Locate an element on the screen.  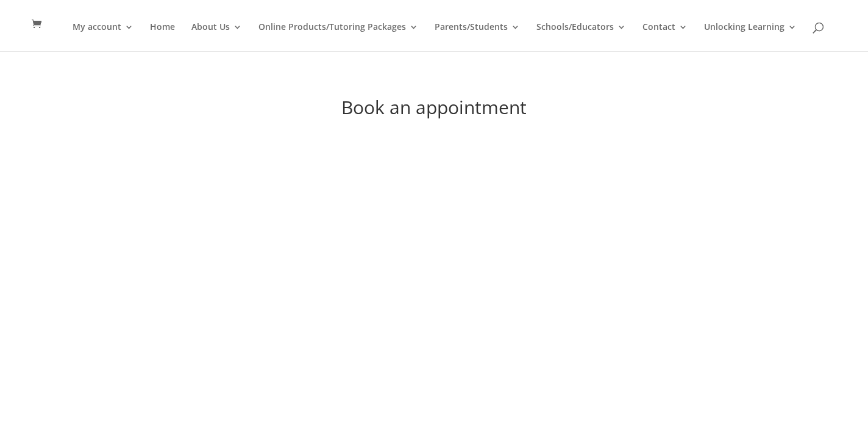
a: About Us is located at coordinates (216, 37).